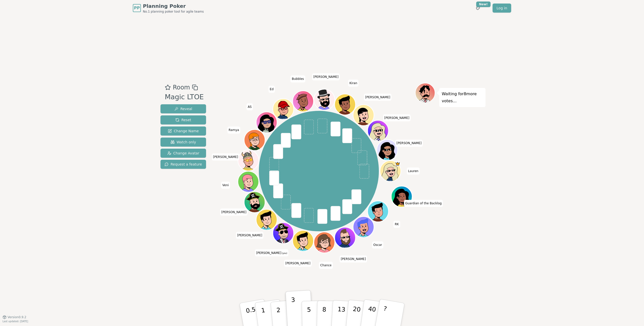 Image resolution: width=644 pixels, height=326 pixels. What do you see at coordinates (283, 233) in the screenshot?
I see `button: Click to change your avatar` at bounding box center [283, 233].